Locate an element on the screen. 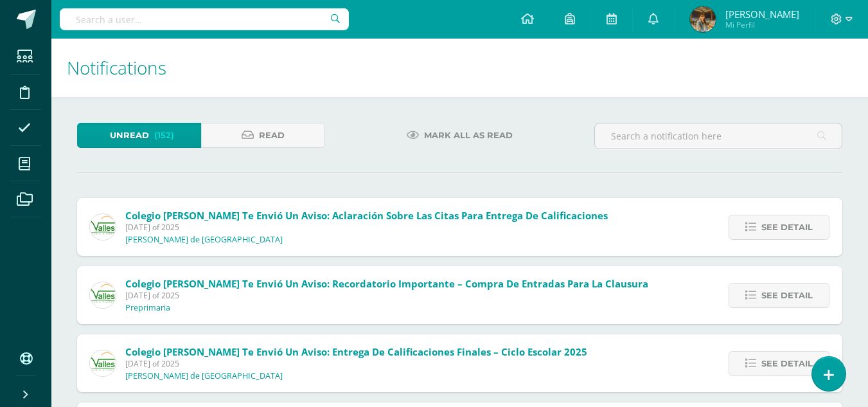 The width and height of the screenshot is (868, 407). span: Notifications is located at coordinates (116, 67).